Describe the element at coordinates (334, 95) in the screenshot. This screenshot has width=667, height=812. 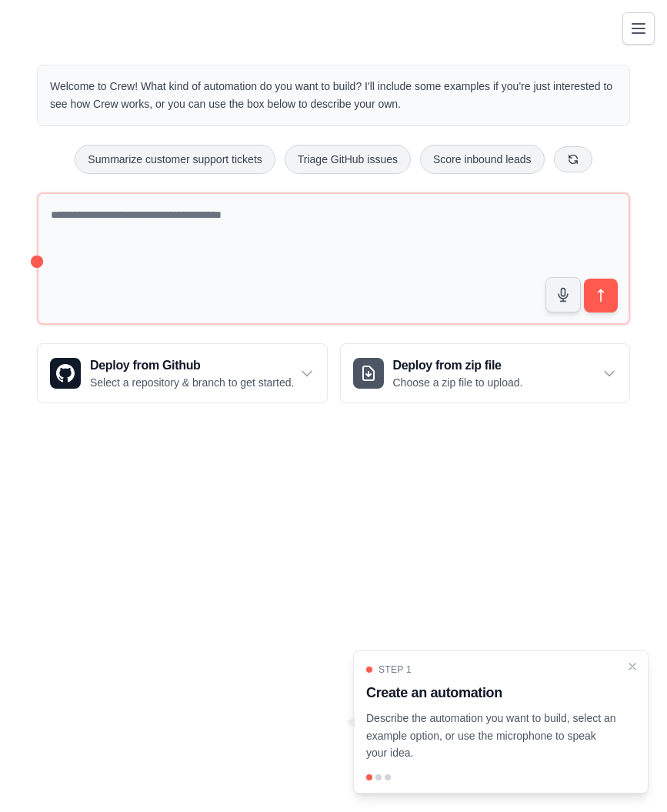
I see `p: Welcome to Crew! What kind of automation do you want to build? I'll include some examples if you'...` at that location.